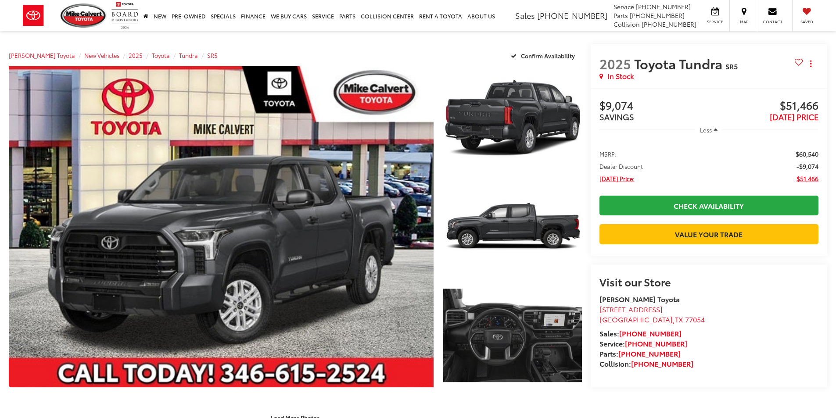 This screenshot has height=418, width=836. I want to click on a: Value Your Trade, so click(708, 234).